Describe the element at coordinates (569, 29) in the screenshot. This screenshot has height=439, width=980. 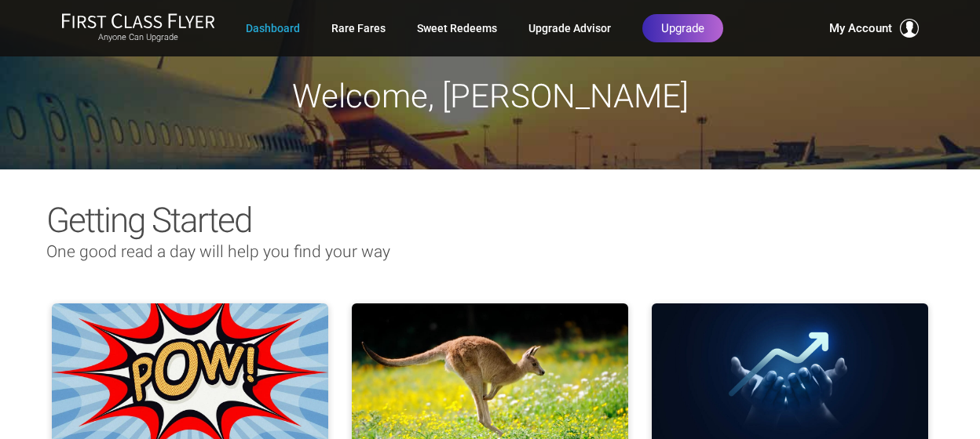
I see `a: Upgrade Advisor` at that location.